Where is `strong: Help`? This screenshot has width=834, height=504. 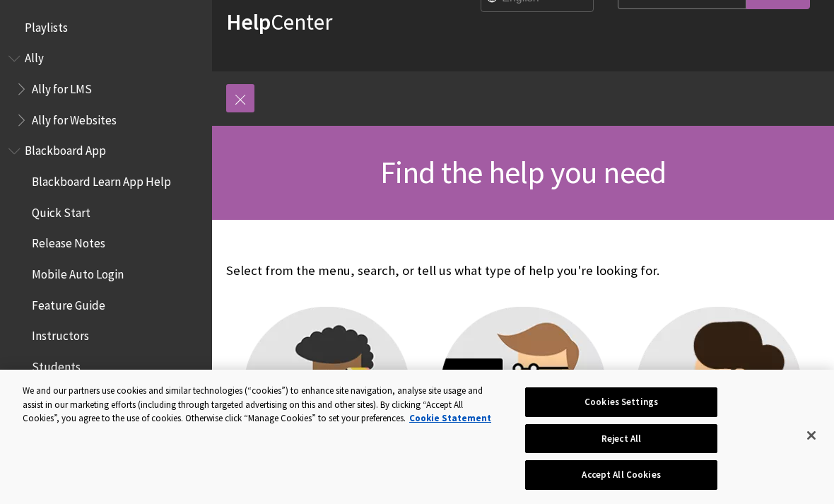
strong: Help is located at coordinates (248, 22).